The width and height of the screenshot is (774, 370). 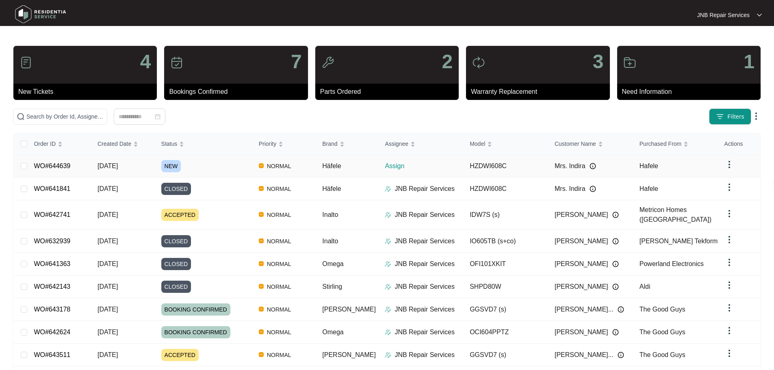 What do you see at coordinates (268, 144) in the screenshot?
I see `span: Priority` at bounding box center [268, 144].